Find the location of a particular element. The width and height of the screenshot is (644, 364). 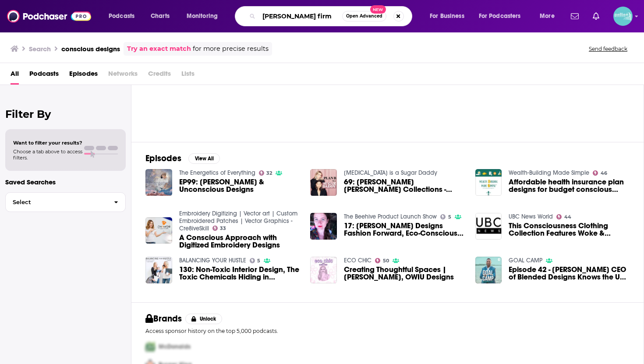

span: All is located at coordinates (14, 76).